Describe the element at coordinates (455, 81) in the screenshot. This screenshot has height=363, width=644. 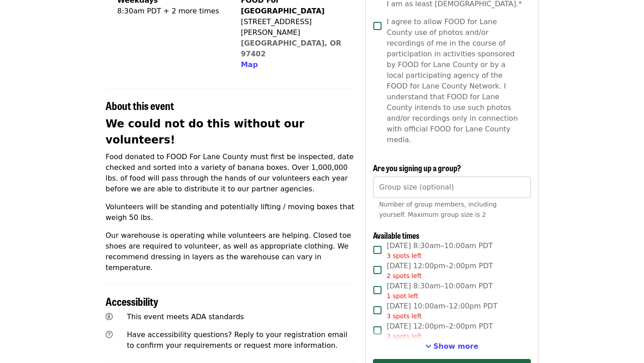
I see `span: I agree to allow FOOD for Lane County use of photos and/or recordings of me in the course of part...` at that location.